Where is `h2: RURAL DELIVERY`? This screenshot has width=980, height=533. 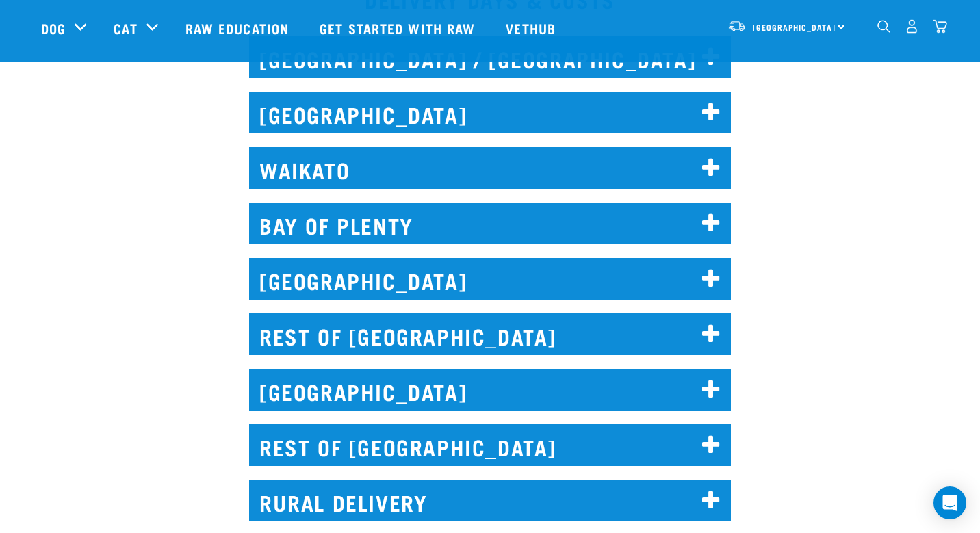 h2: RURAL DELIVERY is located at coordinates (490, 500).